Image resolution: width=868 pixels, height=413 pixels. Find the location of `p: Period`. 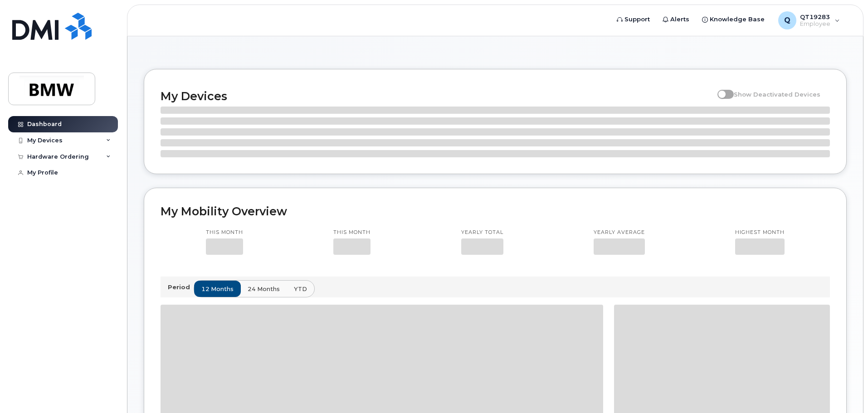

p: Period is located at coordinates (180, 287).